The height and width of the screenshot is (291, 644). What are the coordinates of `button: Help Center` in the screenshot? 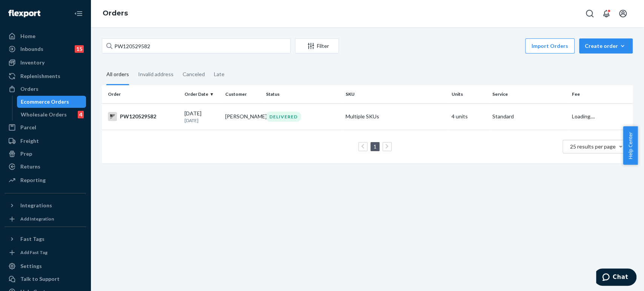 It's located at (630, 146).